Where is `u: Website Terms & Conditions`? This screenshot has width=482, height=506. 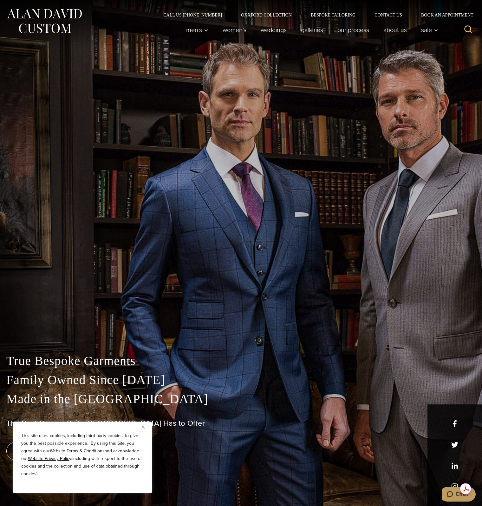 u: Website Terms & Conditions is located at coordinates (77, 450).